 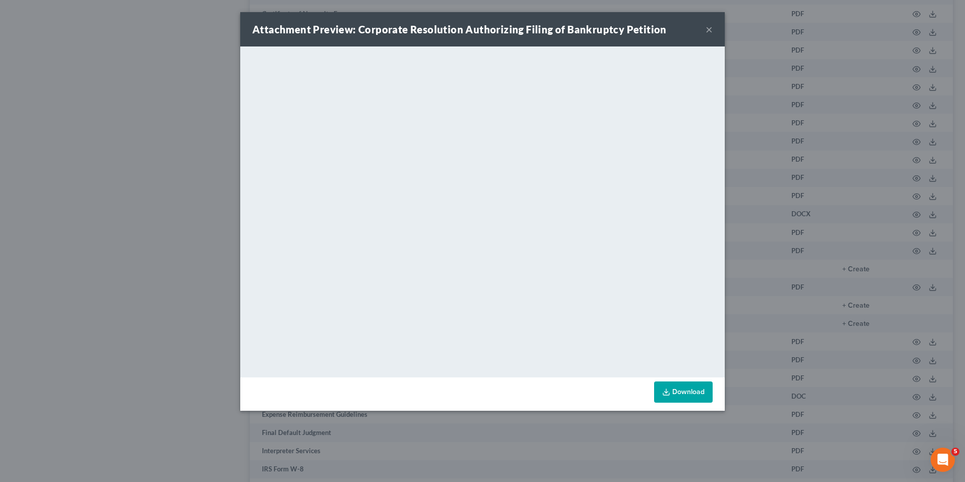 What do you see at coordinates (955, 451) in the screenshot?
I see `span: 5` at bounding box center [955, 451].